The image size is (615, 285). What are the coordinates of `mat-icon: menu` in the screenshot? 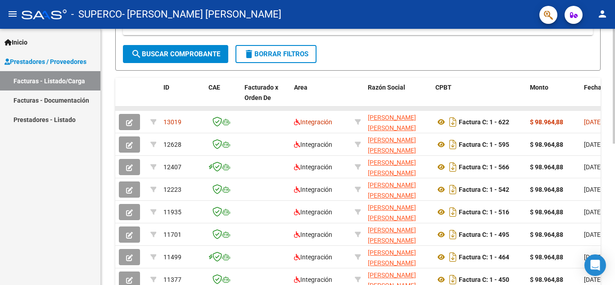 It's located at (13, 14).